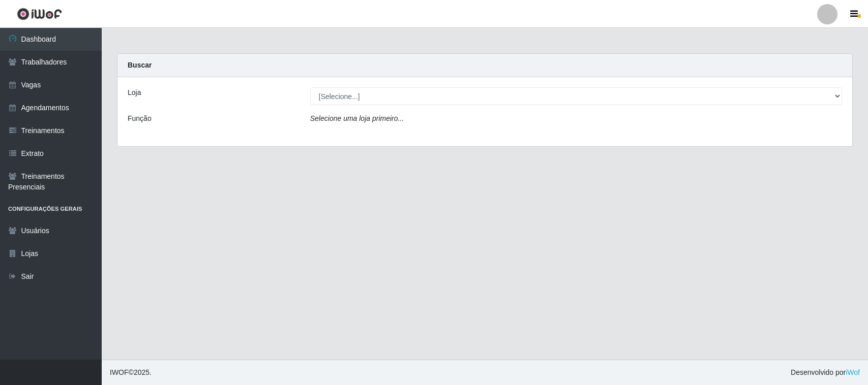 This screenshot has height=385, width=868. I want to click on span: © 2025 ., so click(131, 373).